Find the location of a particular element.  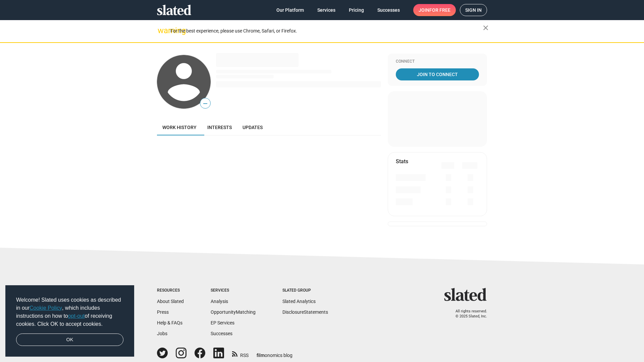

a: About Slated is located at coordinates (170, 301).